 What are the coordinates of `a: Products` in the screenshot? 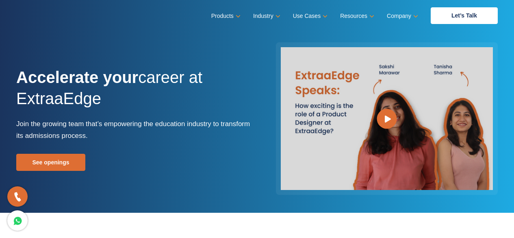 It's located at (225, 16).